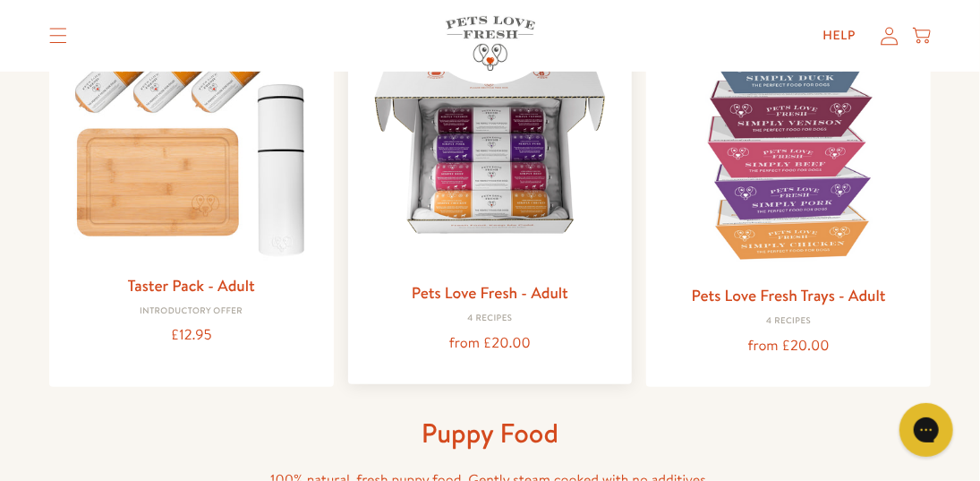  Describe the element at coordinates (36, 33) in the screenshot. I see `button: Gorgias live chat` at that location.